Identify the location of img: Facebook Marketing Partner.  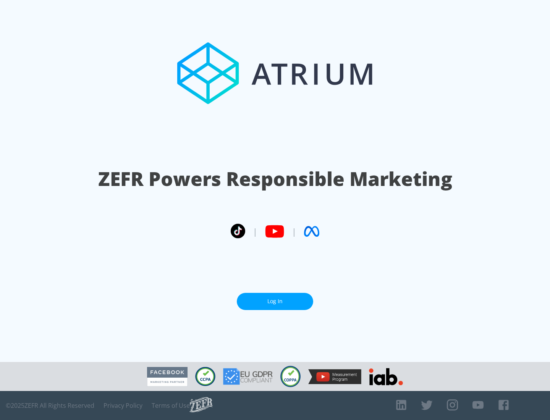
(167, 377).